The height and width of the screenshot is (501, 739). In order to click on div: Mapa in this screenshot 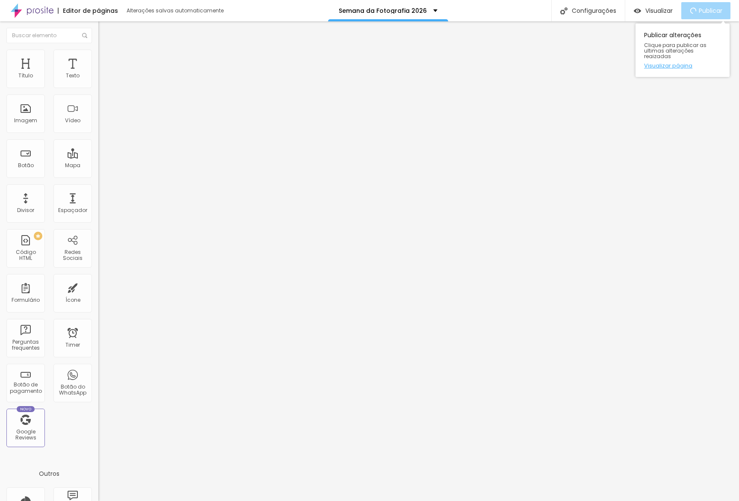, I will do `click(73, 166)`.